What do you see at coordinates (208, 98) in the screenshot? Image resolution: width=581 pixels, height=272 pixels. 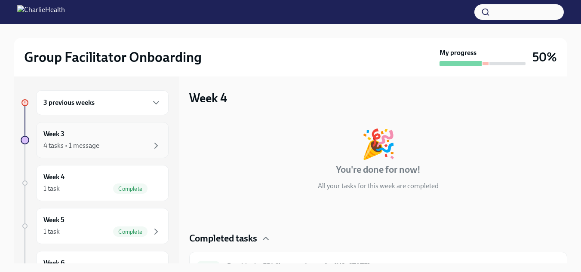 I see `h3: Week 4` at bounding box center [208, 98].